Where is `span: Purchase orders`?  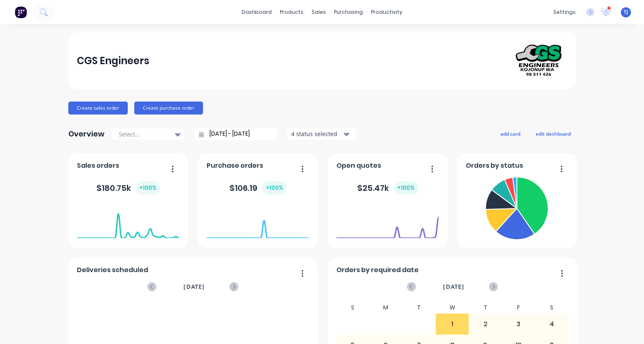
span: Purchase orders is located at coordinates (235, 166).